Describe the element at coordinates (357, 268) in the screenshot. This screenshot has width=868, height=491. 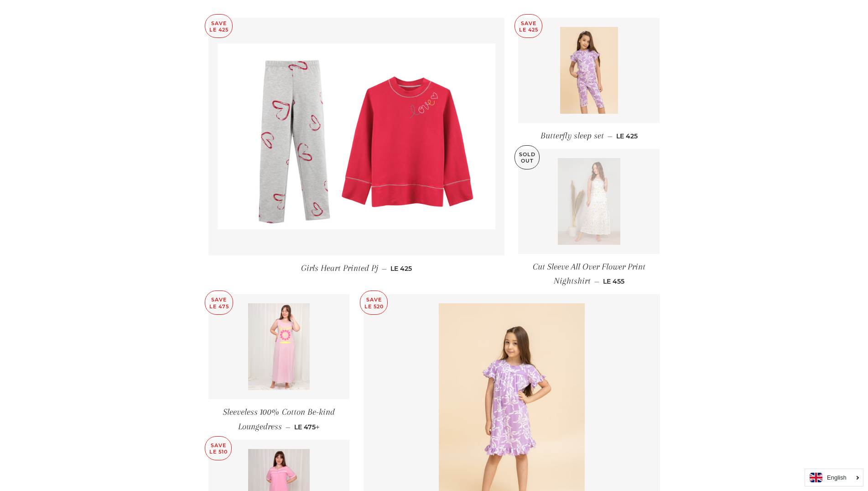
I see `a: Girls Heart Printed Pj — LE 425` at that location.